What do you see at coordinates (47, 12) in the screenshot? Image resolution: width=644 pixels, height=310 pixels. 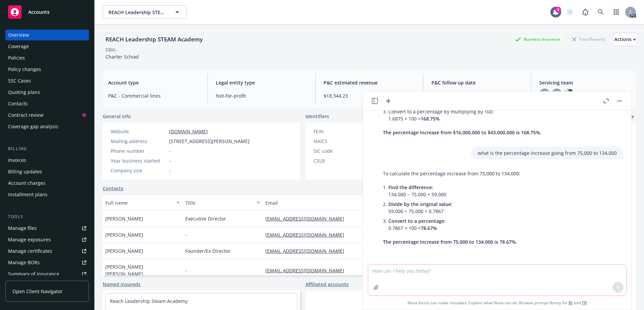 I see `a: Accounts` at bounding box center [47, 12].